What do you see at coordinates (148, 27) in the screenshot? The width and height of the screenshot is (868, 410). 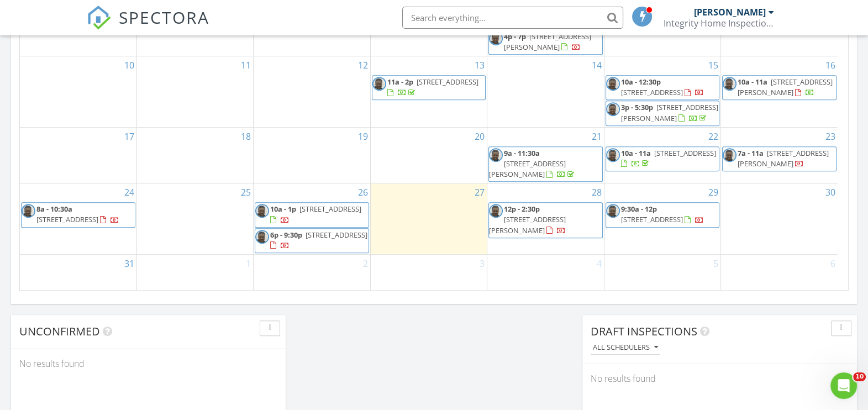 I see `a: SPECTORA` at bounding box center [148, 27].